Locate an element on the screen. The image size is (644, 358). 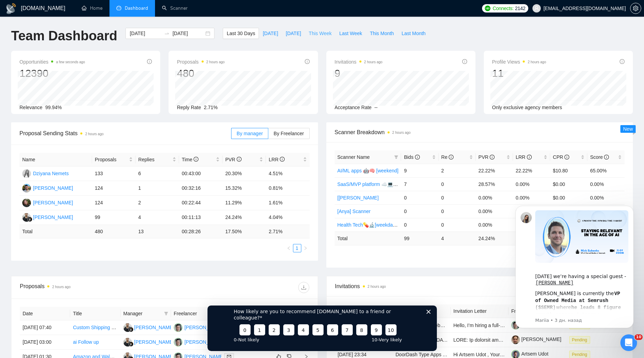
span: CPR is located at coordinates (561, 157).